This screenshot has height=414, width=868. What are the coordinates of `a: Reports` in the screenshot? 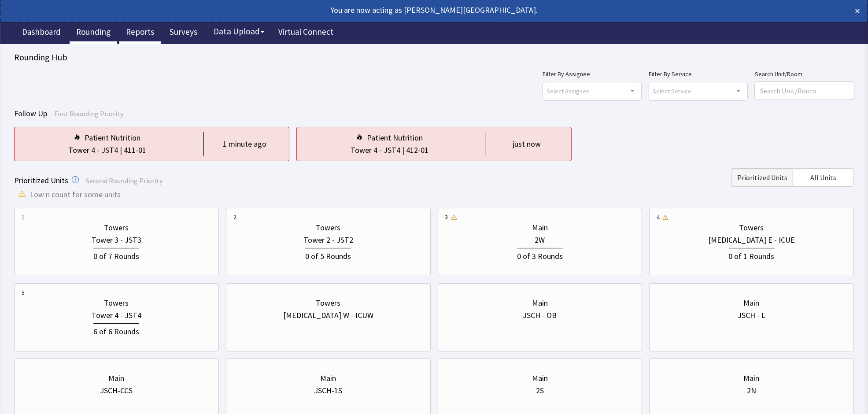 It's located at (140, 33).